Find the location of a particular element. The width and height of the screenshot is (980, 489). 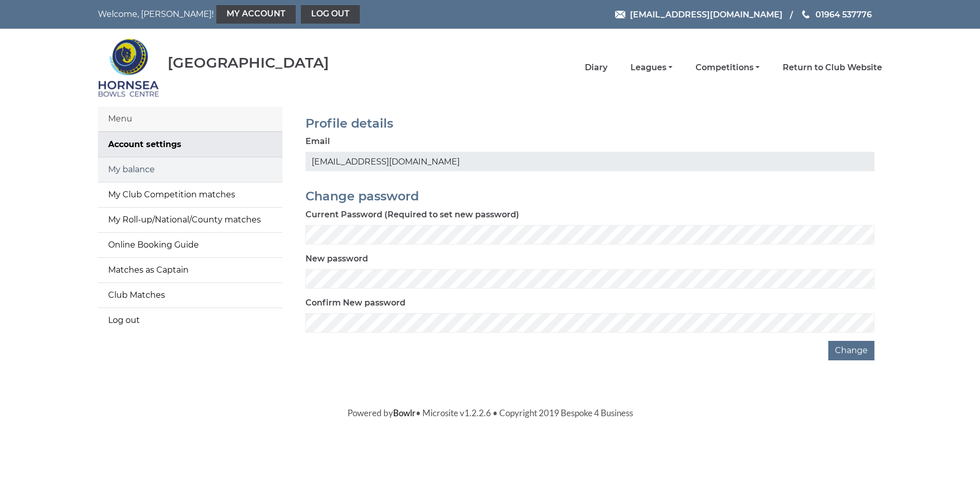

a: My Account is located at coordinates (256, 14).